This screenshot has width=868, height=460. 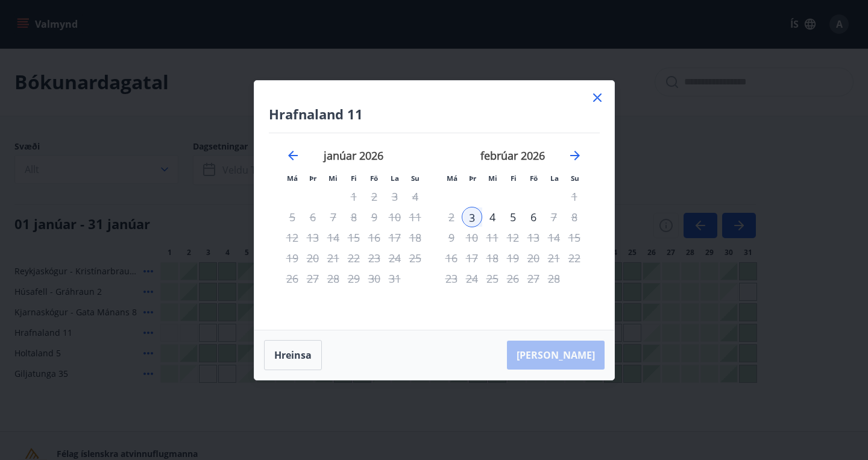 What do you see at coordinates (334, 258) in the screenshot?
I see `td: Not available. miðvikudagur, 21. janúar 2026` at bounding box center [334, 258].